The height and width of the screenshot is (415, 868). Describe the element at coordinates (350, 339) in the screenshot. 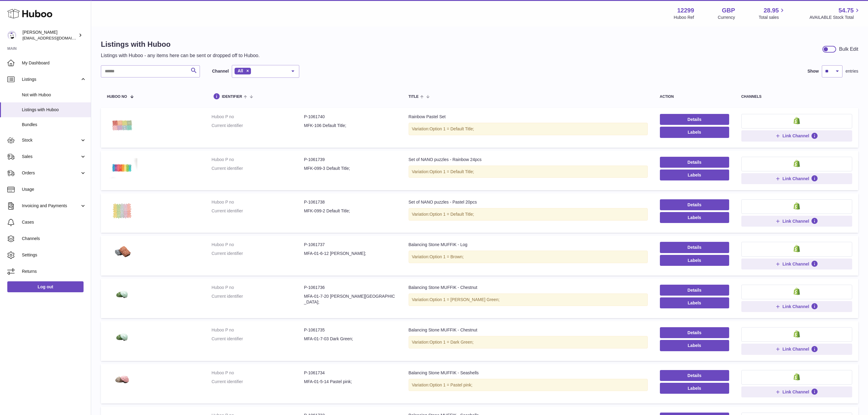

I see `dd: MFA-01-7-03 Dark Green;` at that location.